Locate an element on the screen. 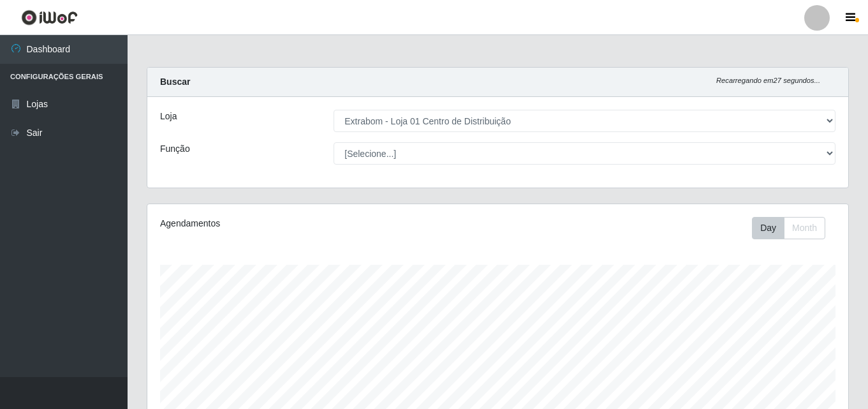 The width and height of the screenshot is (868, 409). label: Loja is located at coordinates (169, 116).